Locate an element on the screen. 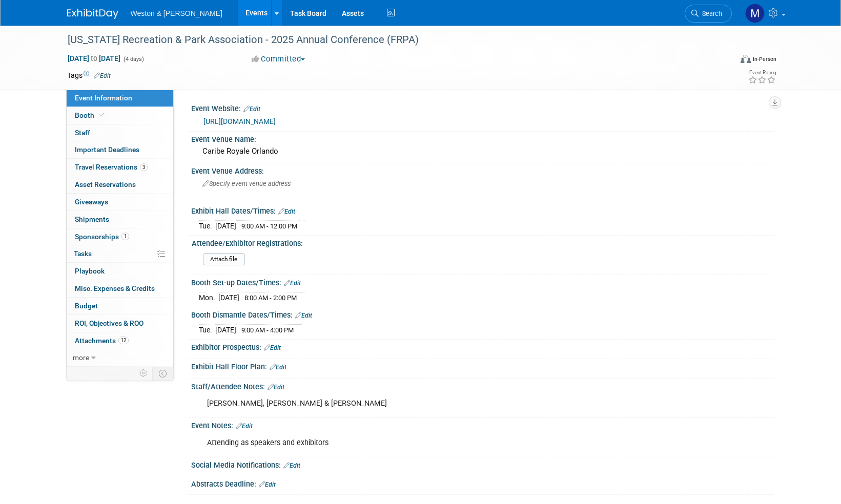 Image resolution: width=841 pixels, height=504 pixels. span: Booth is located at coordinates (90, 115).